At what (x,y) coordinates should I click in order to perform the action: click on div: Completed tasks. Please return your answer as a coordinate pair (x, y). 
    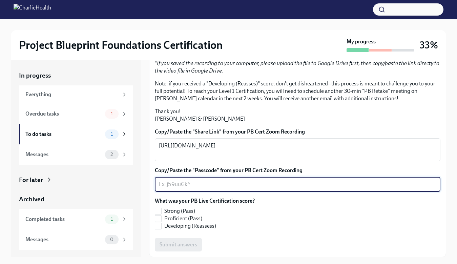
    Looking at the image, I should click on (64, 219).